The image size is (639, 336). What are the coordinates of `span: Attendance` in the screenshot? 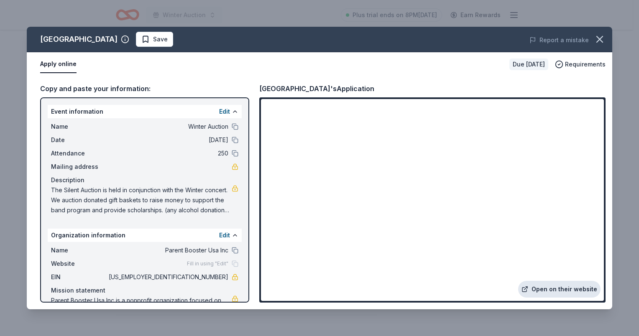 It's located at (79, 154).